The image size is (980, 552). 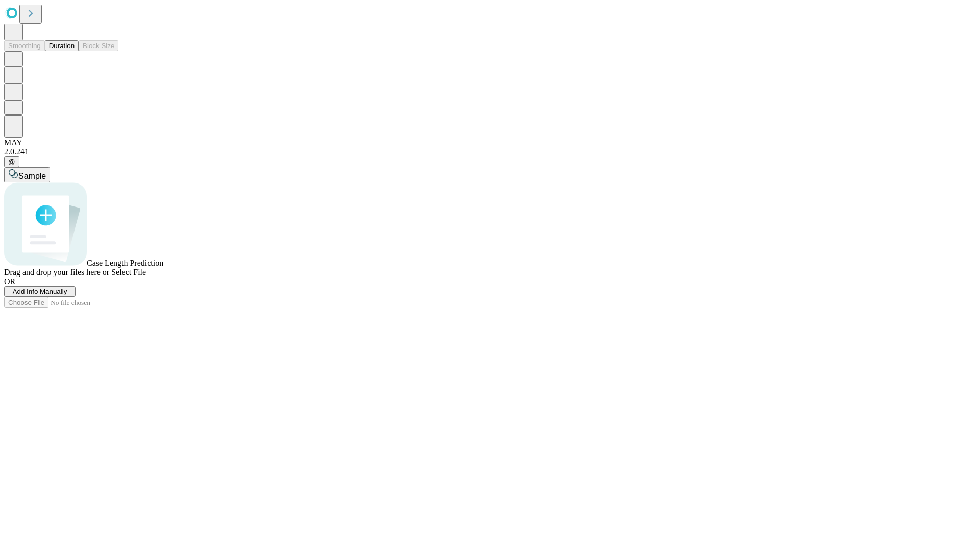 What do you see at coordinates (62, 46) in the screenshot?
I see `button: Duration` at bounding box center [62, 46].